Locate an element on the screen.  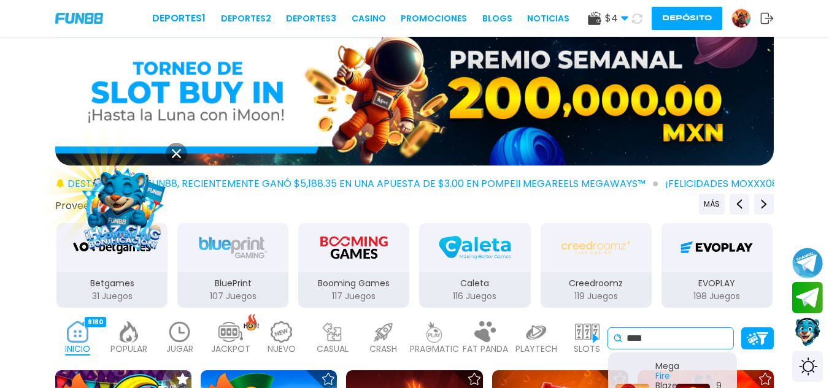
img: pragmatic_light.webp is located at coordinates (434, 332).